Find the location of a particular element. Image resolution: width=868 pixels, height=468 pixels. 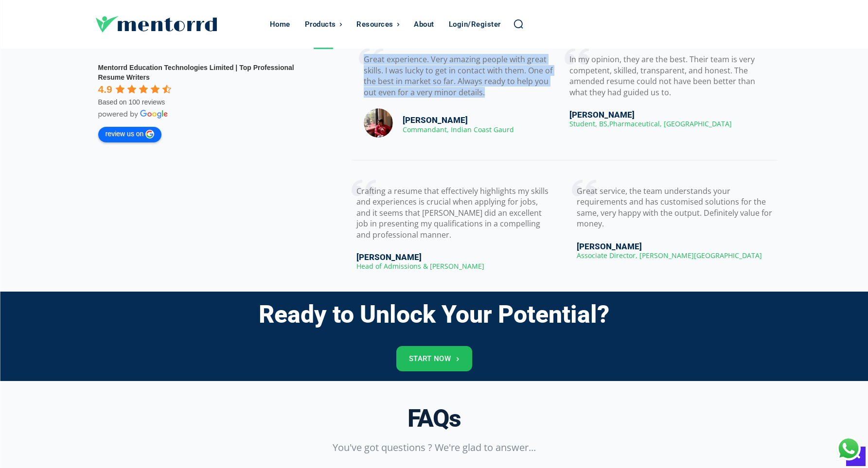

span: Commandant, Indian Coast Gaurd is located at coordinates (459, 130).